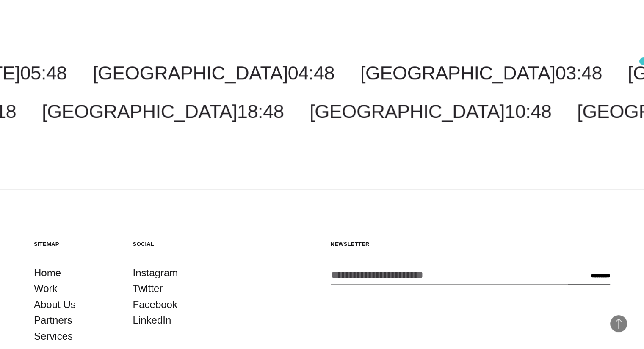 The width and height of the screenshot is (644, 349). I want to click on h5: Sitemap, so click(75, 244).